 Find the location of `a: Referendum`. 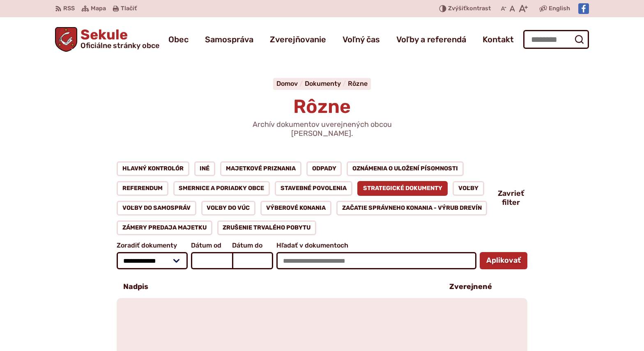

a: Referendum is located at coordinates (143, 188).